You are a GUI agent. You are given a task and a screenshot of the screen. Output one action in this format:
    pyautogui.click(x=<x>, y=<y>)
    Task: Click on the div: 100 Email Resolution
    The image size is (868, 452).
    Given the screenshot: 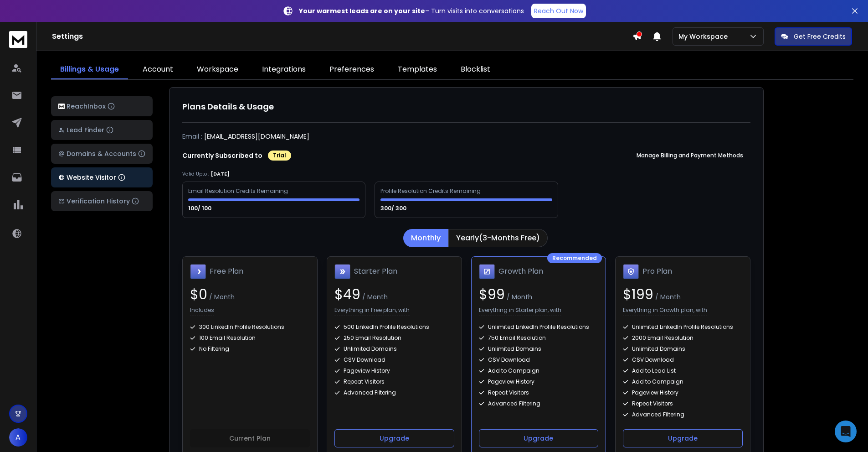 What is the action you would take?
    pyautogui.click(x=250, y=338)
    